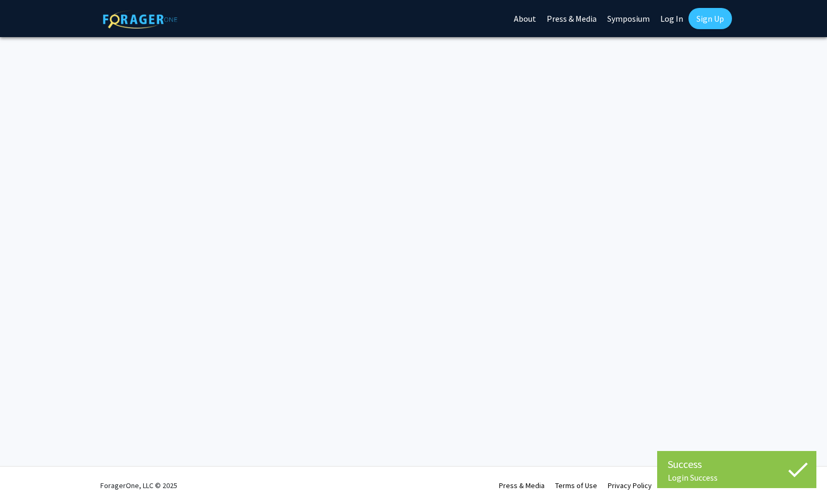 The width and height of the screenshot is (827, 504). What do you see at coordinates (737, 477) in the screenshot?
I see `div: Login Success` at bounding box center [737, 477].